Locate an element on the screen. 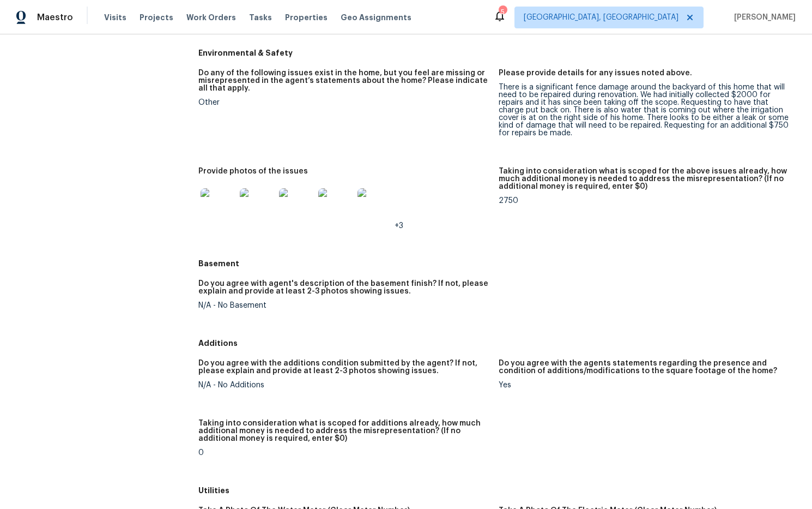  h5: Do you agree with agent's description of the basement finish? If not, please explain and provide ... is located at coordinates (344, 288).